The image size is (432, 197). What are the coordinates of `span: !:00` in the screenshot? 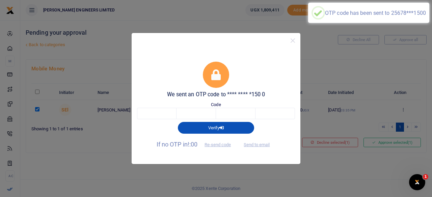 It's located at (192, 144).